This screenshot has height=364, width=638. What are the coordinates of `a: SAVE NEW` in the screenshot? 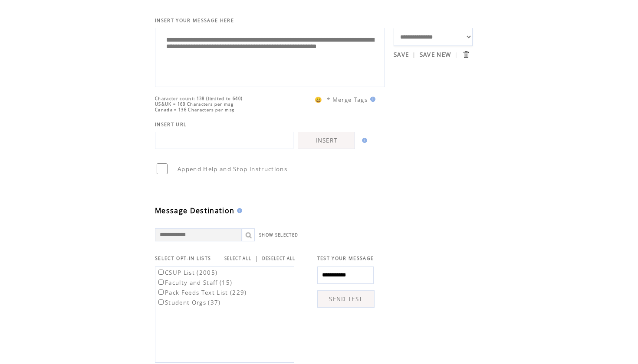 It's located at (436, 55).